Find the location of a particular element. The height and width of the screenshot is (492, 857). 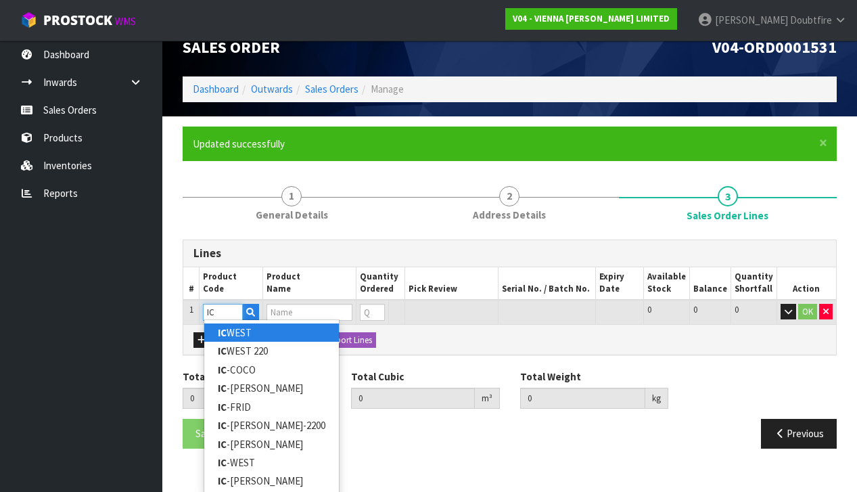

button: OK is located at coordinates (808, 312).